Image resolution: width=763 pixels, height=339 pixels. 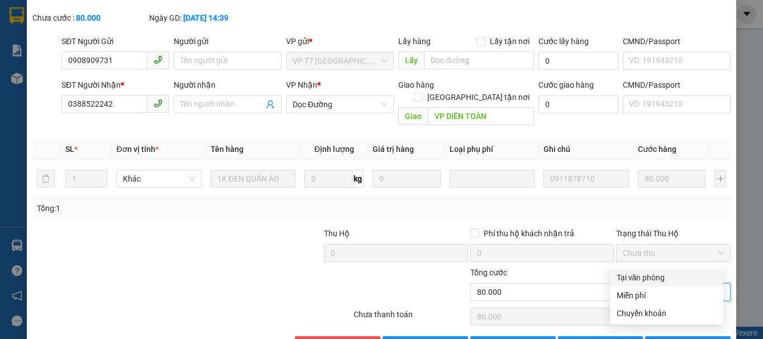 I want to click on div: Ngày GD:, so click(x=206, y=18).